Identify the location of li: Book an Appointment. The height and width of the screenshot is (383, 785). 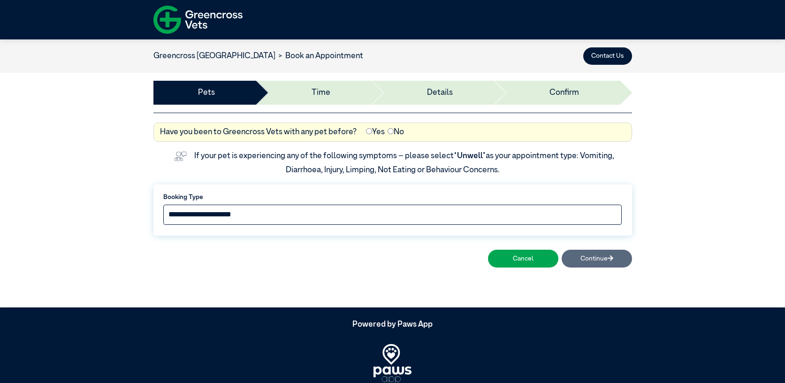
(320, 56).